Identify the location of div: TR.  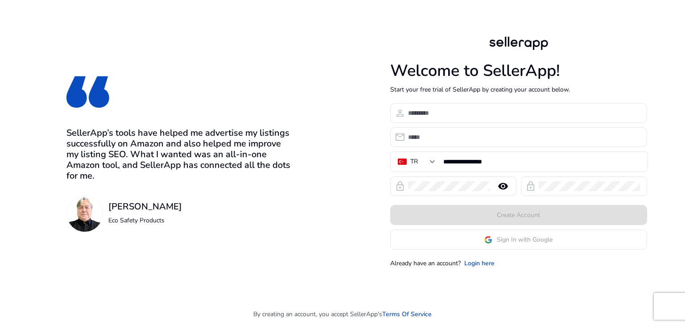
(414, 162).